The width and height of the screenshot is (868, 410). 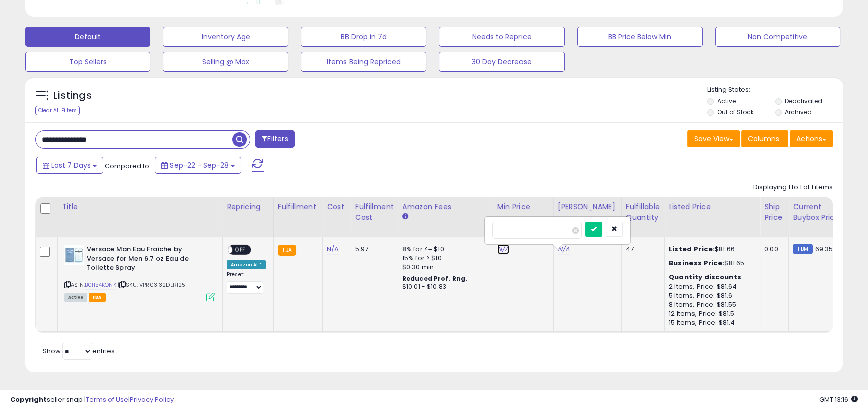 I want to click on button: Top Sellers, so click(x=88, y=62).